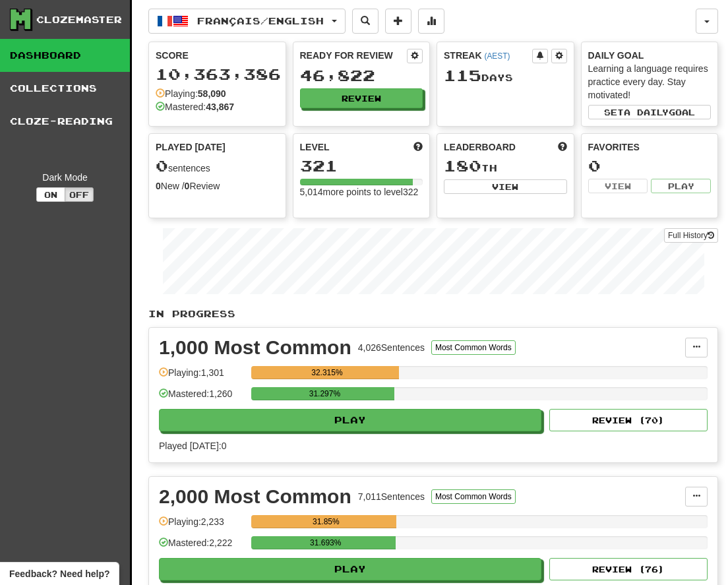 This screenshot has height=585, width=728. Describe the element at coordinates (315, 147) in the screenshot. I see `span: Level` at that location.